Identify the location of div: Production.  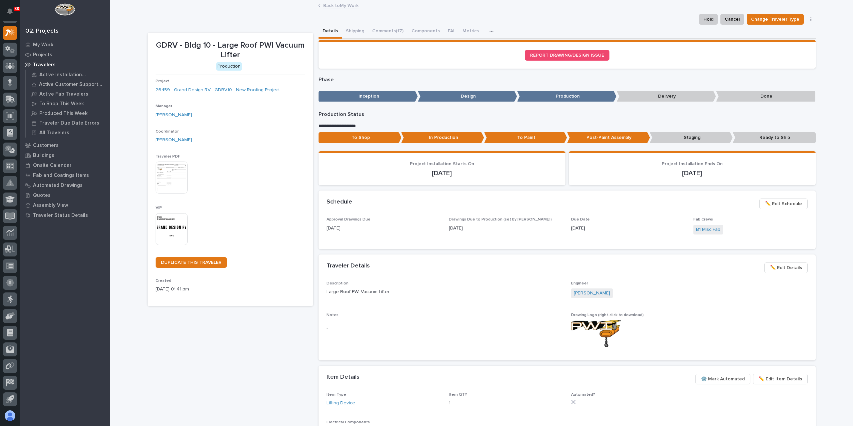
(229, 66).